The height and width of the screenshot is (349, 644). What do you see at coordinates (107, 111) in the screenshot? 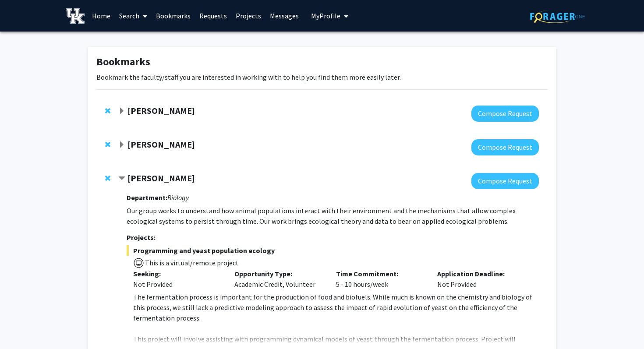
I see `span: Remove Corey Hawes from bookmarks` at bounding box center [107, 111].